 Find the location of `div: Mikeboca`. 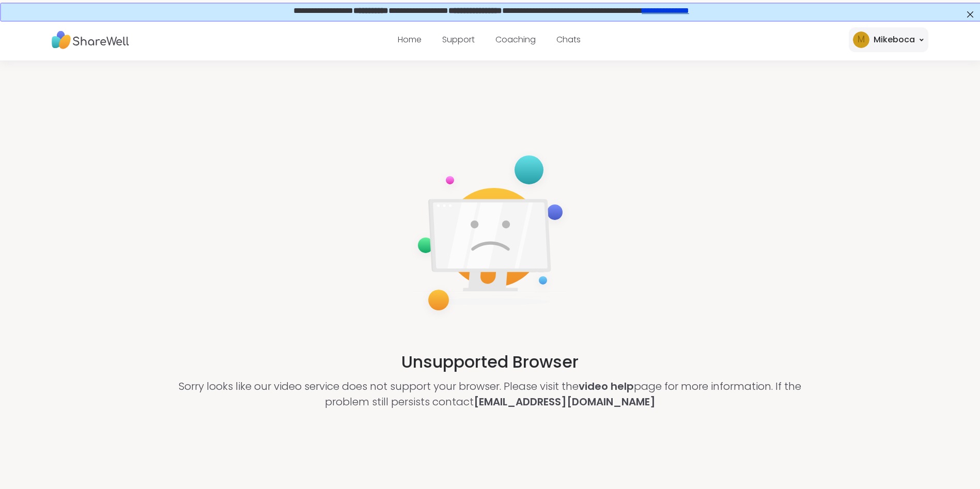

div: Mikeboca is located at coordinates (894, 40).